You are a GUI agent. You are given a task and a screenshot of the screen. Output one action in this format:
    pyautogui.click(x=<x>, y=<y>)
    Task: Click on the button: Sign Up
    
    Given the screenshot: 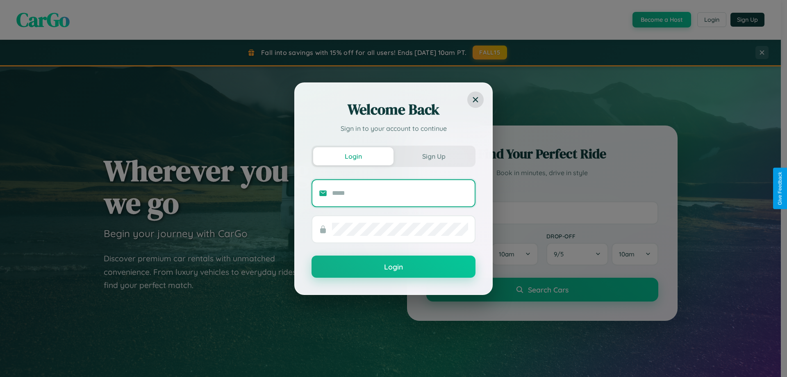 What is the action you would take?
    pyautogui.click(x=434, y=156)
    